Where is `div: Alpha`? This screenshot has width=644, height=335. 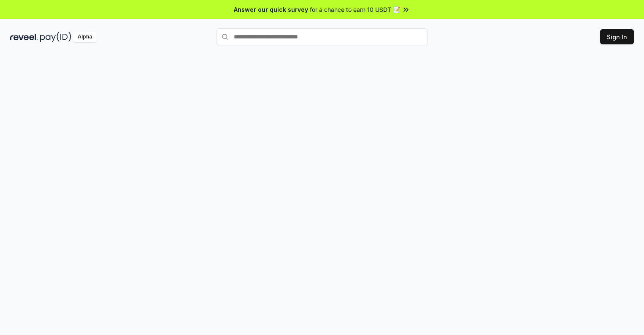 div: Alpha is located at coordinates (85, 37).